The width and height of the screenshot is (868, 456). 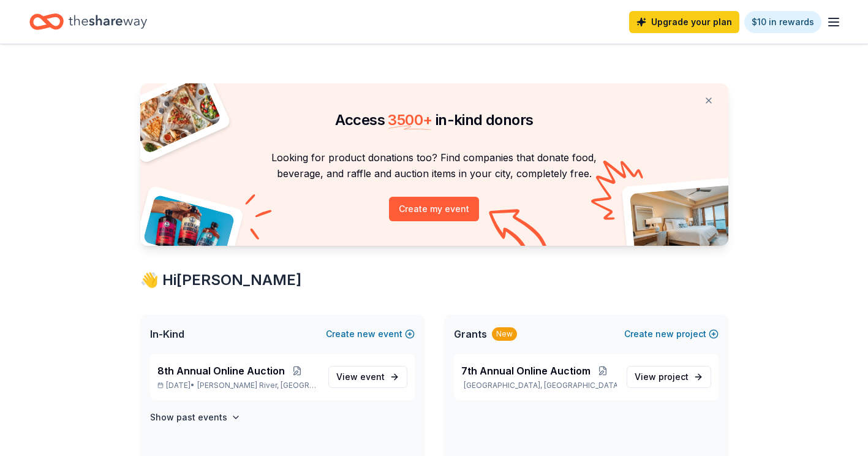 What do you see at coordinates (434, 166) in the screenshot?
I see `p: Looking for product donations too? Find companies that donate food, beverage, and raffle and auct...` at bounding box center [434, 166].